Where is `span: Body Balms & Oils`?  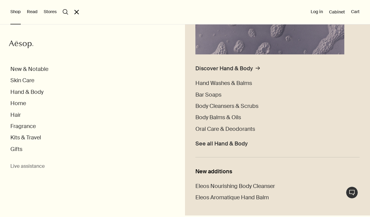
span: Body Balms & Oils is located at coordinates (218, 117).